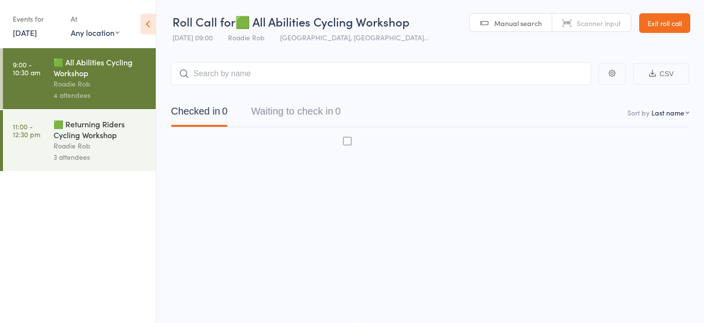  Describe the element at coordinates (27, 68) in the screenshot. I see `time: 9:00 - 10:30 am` at that location.